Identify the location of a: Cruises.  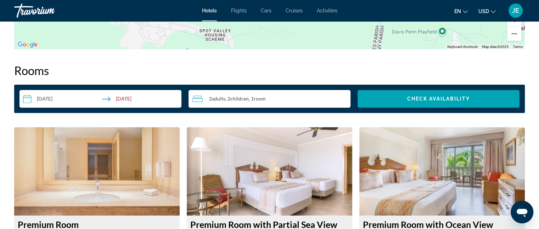
(294, 11).